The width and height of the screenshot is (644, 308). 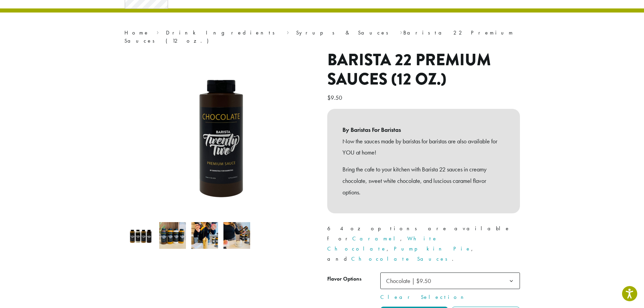 I want to click on bdi: 9.50, so click(x=335, y=97).